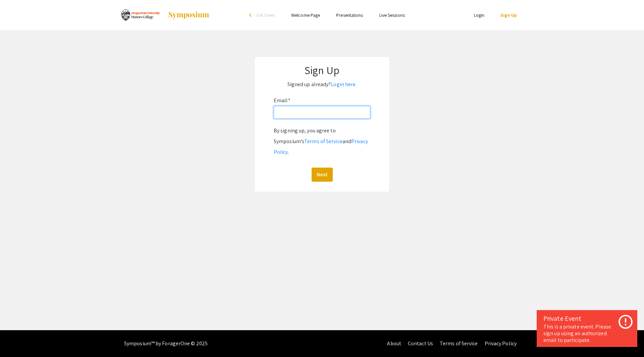  Describe the element at coordinates (508, 15) in the screenshot. I see `a: Sign Up` at that location.